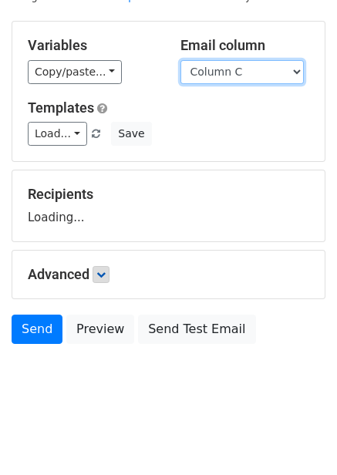  I want to click on div: Chat Widget, so click(298, 438).